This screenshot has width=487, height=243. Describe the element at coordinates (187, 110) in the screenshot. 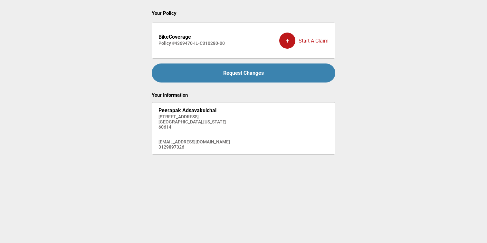

I see `strong: Peerapak Adsavakulchai` at that location.